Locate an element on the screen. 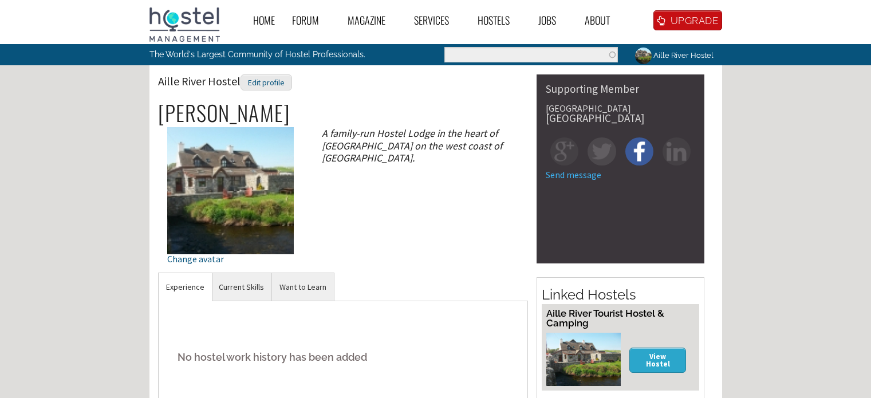 This screenshot has width=871, height=398. a: About is located at coordinates (603, 20).